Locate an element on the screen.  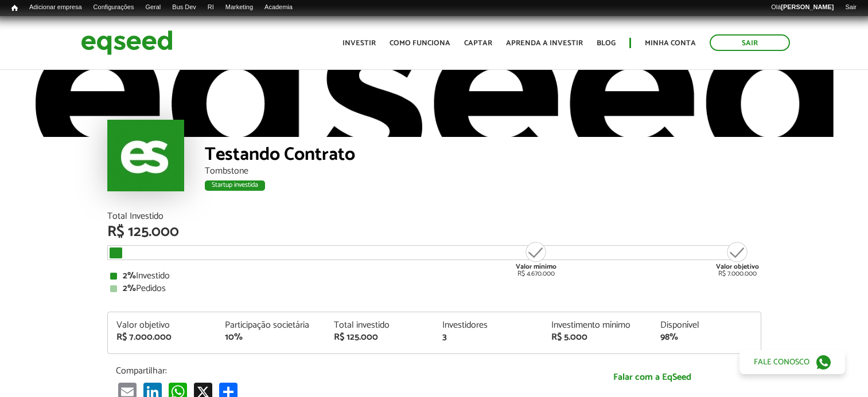
a: Captar is located at coordinates (478, 43).